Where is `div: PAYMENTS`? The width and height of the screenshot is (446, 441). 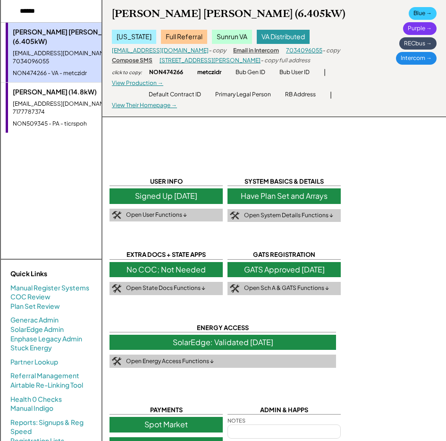
div: PAYMENTS is located at coordinates (166, 410).